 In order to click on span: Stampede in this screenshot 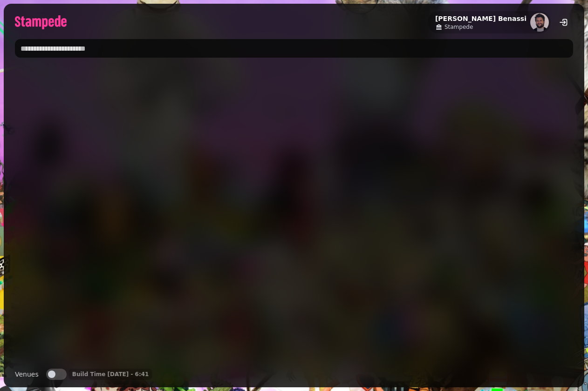, I will do `click(458, 27)`.